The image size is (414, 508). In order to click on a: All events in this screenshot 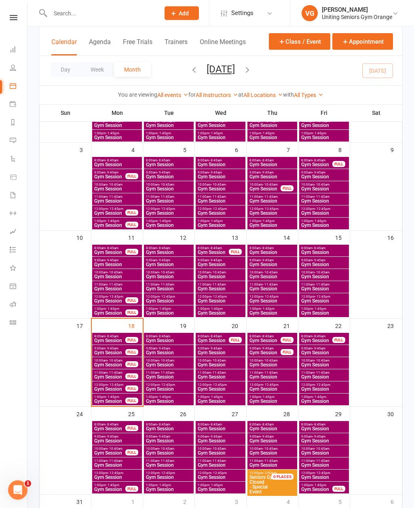, I will do `click(173, 95)`.